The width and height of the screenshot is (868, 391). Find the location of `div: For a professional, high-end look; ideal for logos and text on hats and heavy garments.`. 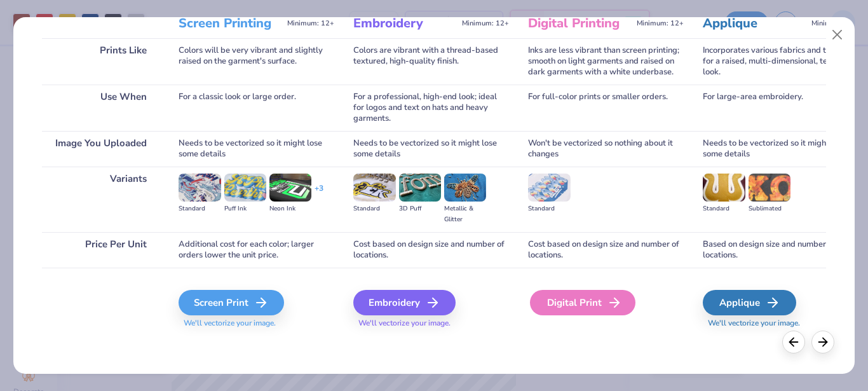

div: For a professional, high-end look; ideal for logos and text on hats and heavy garments. is located at coordinates (431, 108).